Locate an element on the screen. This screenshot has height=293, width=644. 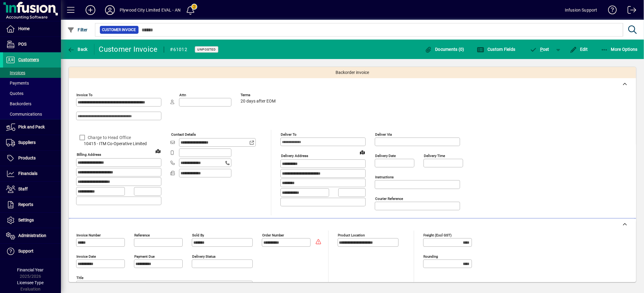
a: Payments is located at coordinates (32, 83).